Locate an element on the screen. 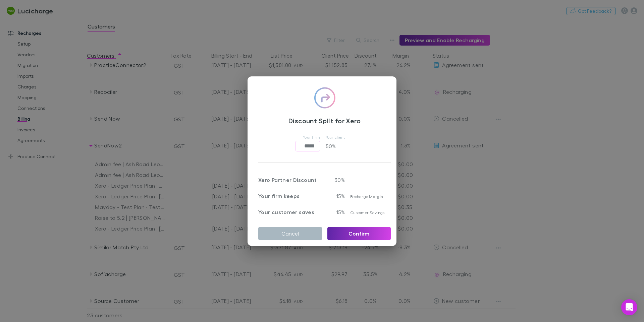  p: 30 % is located at coordinates (336, 180).